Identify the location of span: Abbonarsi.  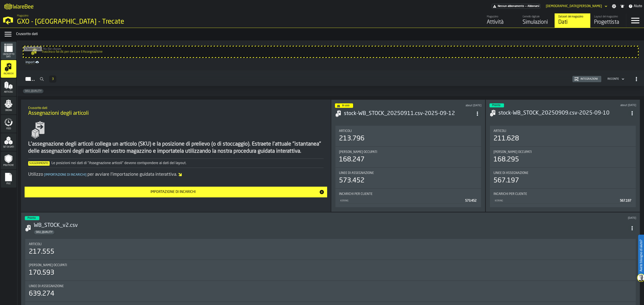
(533, 6).